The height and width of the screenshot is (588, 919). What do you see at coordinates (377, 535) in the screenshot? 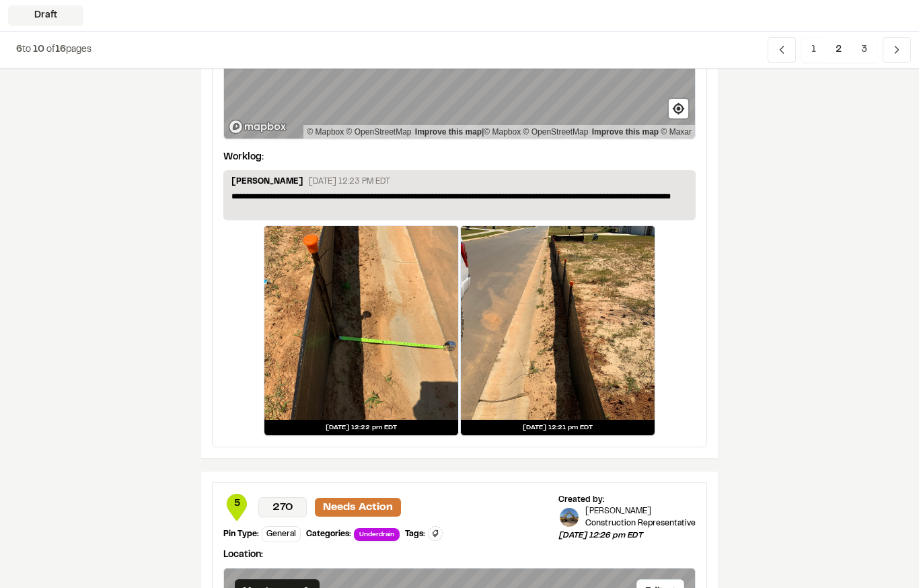
I see `span: Underdrain` at bounding box center [377, 535].